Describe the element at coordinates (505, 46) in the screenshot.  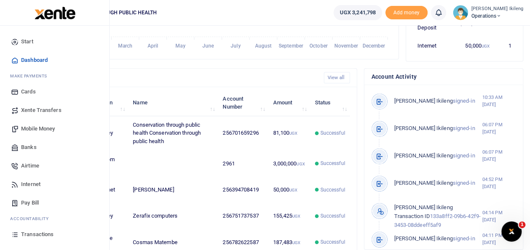
I see `td: 1` at that location.